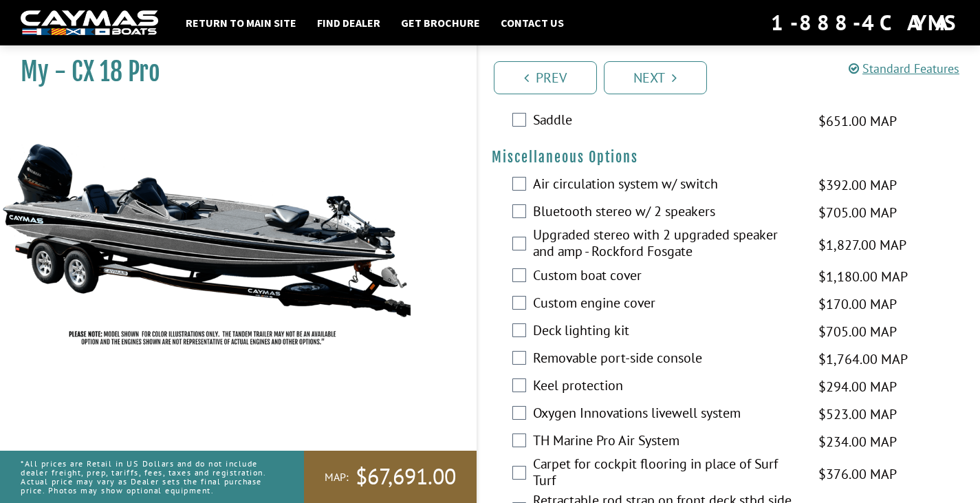 The width and height of the screenshot is (980, 503). Describe the element at coordinates (406, 477) in the screenshot. I see `span: $67,691.00` at that location.